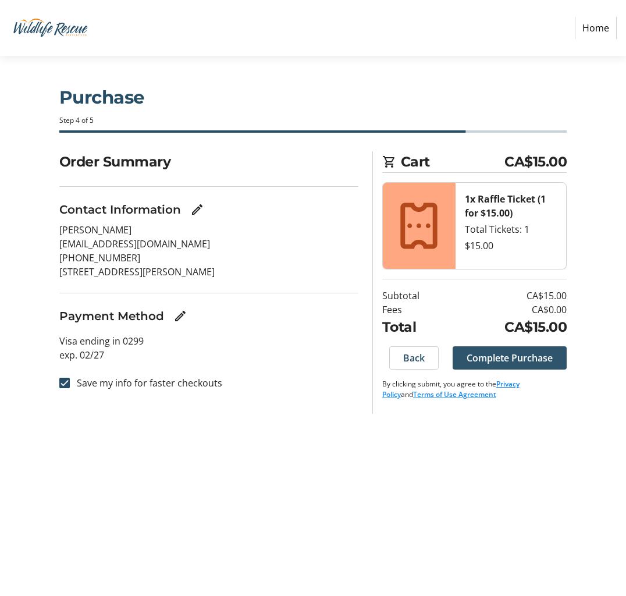  I want to click on h3: Contact Information, so click(120, 209).